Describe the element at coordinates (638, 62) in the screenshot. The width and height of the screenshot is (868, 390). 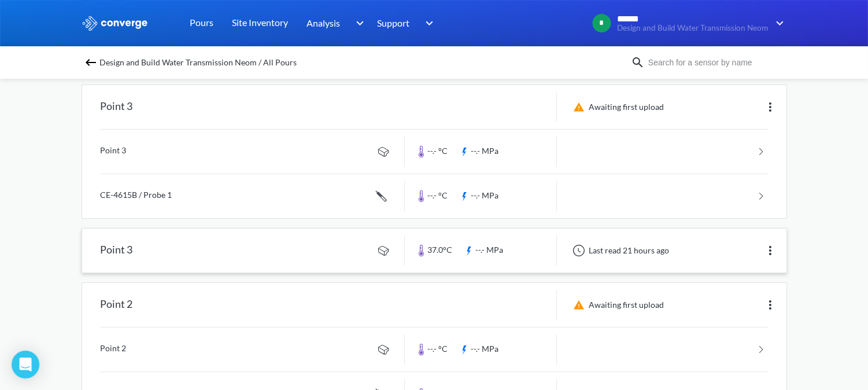
I see `img: icon-search.svg` at that location.